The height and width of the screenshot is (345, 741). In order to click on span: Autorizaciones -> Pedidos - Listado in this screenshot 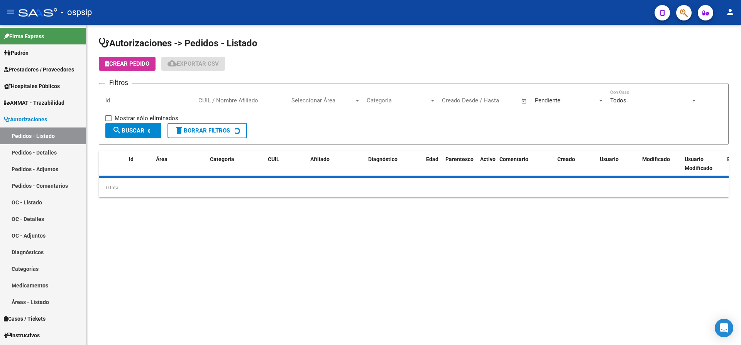, I will do `click(178, 43)`.